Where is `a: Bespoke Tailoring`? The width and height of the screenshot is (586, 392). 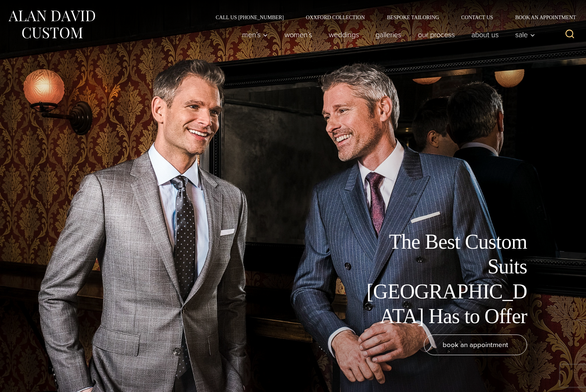 a: Bespoke Tailoring is located at coordinates (413, 17).